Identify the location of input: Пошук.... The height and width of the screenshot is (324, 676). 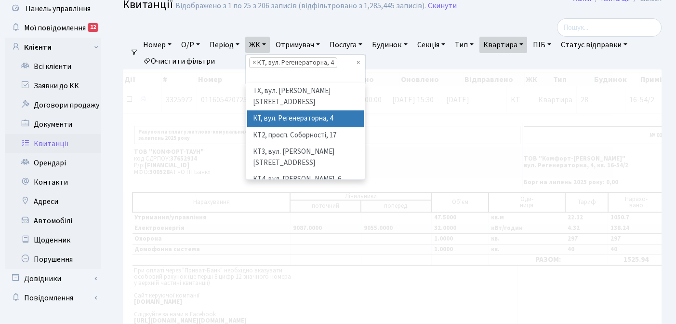
(609, 27).